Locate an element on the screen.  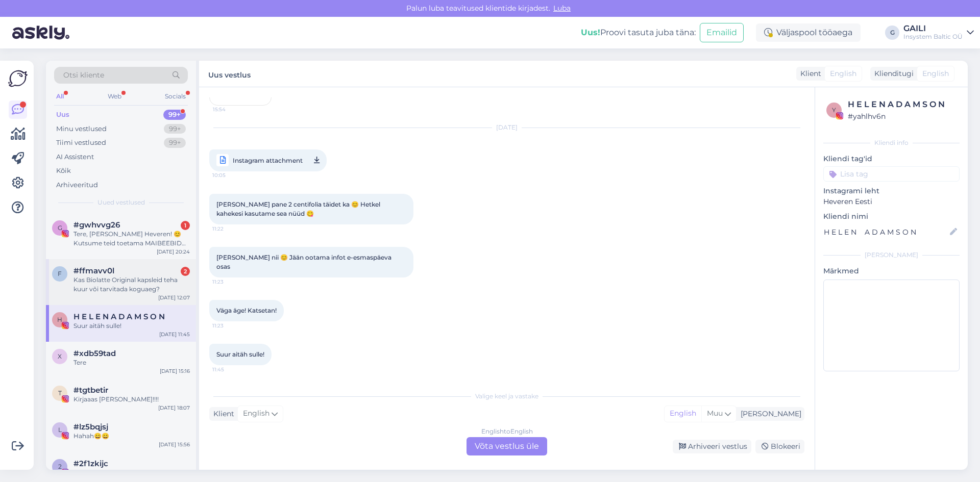
div: Uus is located at coordinates (63, 115).